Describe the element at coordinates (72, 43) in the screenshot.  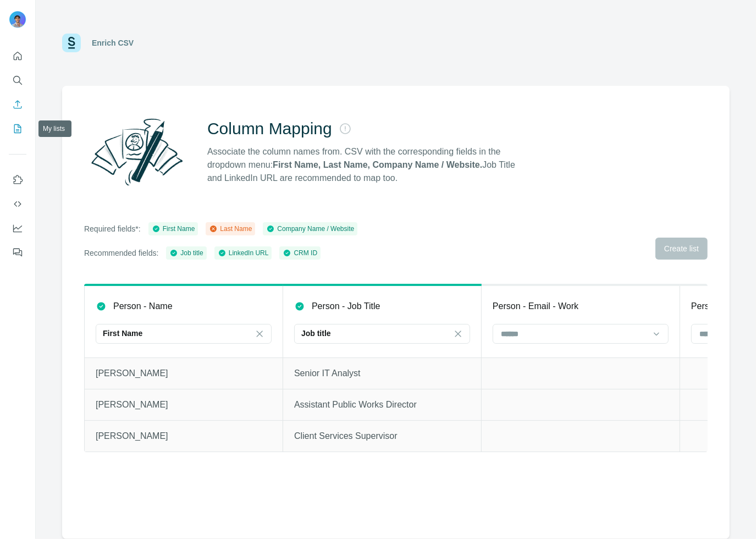
I see `img: Surfe Logo` at that location.